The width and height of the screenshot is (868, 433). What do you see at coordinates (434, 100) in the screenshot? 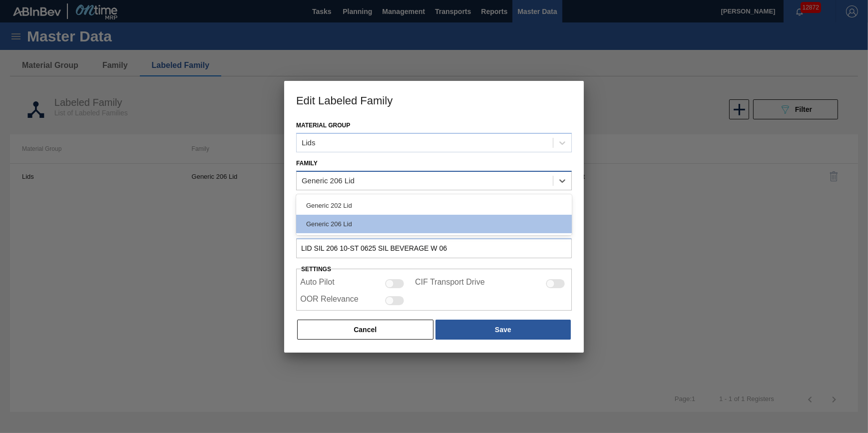
I see `h3: Edit Labeled Family` at bounding box center [434, 100].